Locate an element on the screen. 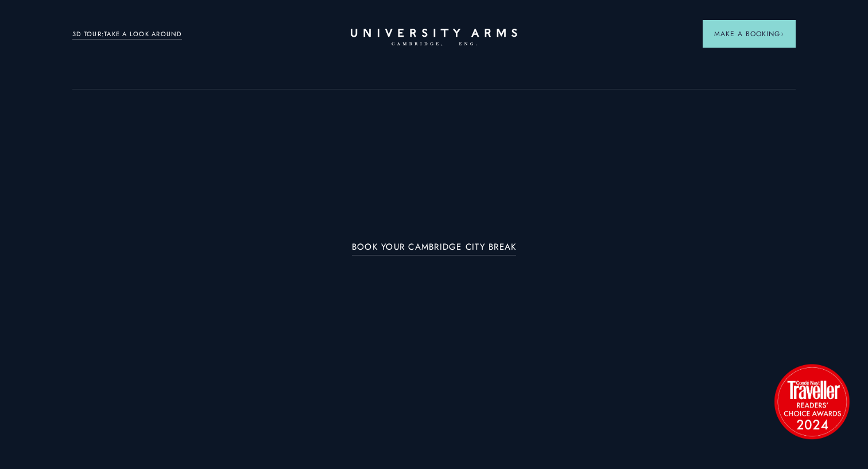  img: image-2524eff8f0c5d55edbf694693304c4387916dea5-1501x1501-png is located at coordinates (812, 401).